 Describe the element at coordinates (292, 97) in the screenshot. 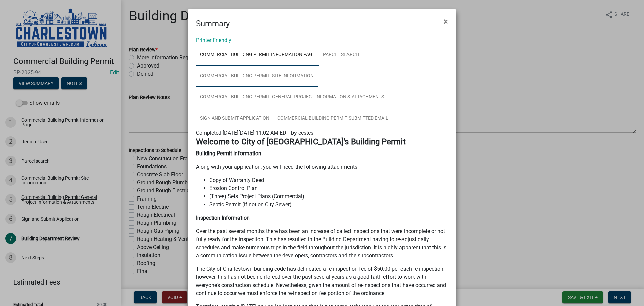

I see `a: Commercial Building Permit: General Project Information & Attachments` at that location.